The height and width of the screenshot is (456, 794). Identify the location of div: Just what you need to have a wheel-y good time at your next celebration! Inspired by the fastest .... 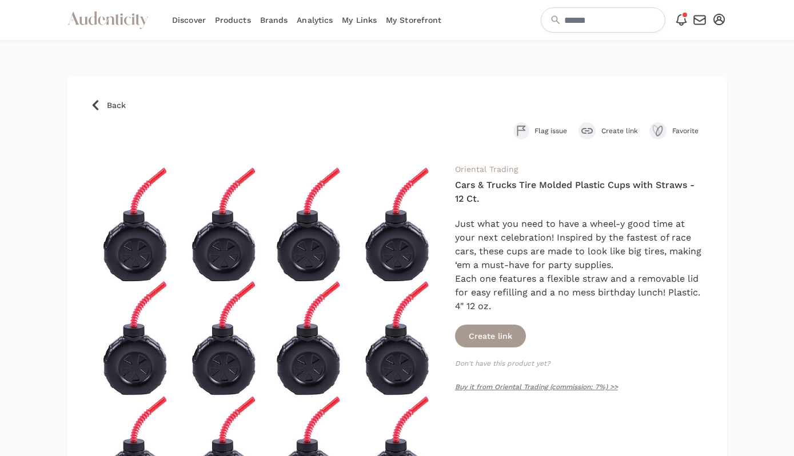
(579, 265).